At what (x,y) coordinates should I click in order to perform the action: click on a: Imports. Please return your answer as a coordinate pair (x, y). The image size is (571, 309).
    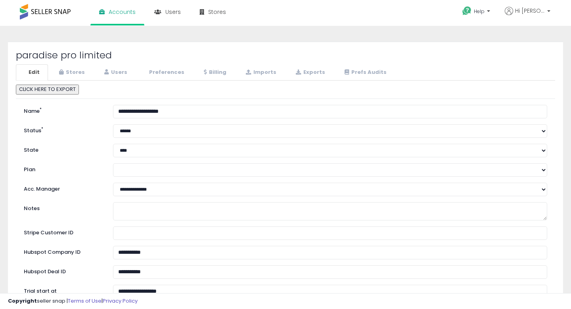
    Looking at the image, I should click on (260, 72).